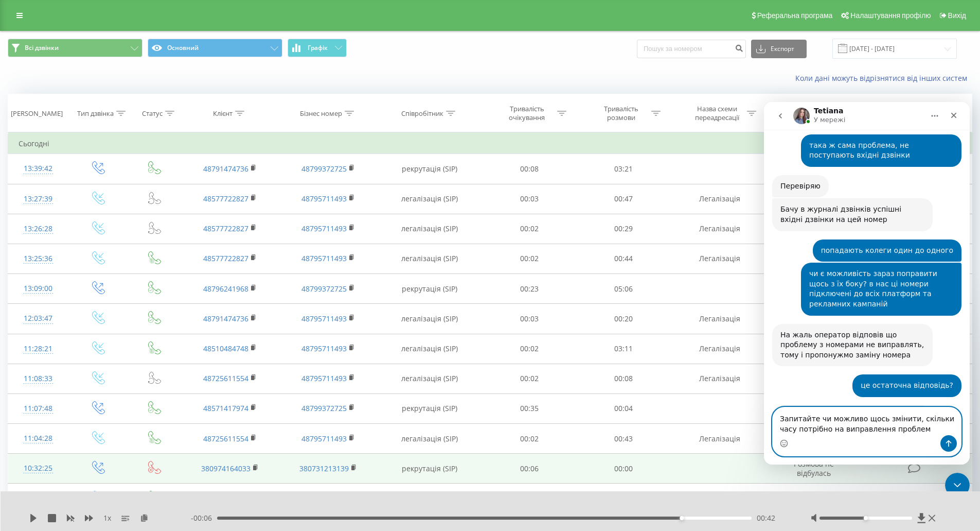  Describe the element at coordinates (117, 187) in the screenshot. I see `div: чи є можливість зараз поправити щось з їх боку? в нас ці номери підключені до всіх платформ та ре...` at that location.